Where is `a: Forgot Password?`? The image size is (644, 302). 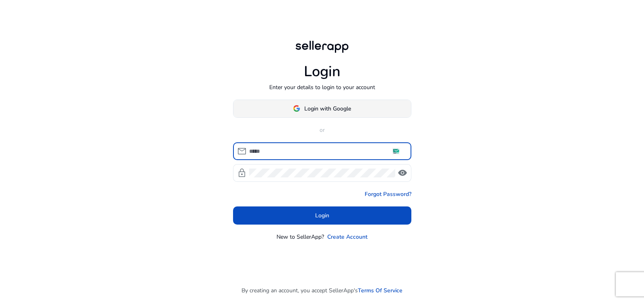 a: Forgot Password? is located at coordinates (388, 194).